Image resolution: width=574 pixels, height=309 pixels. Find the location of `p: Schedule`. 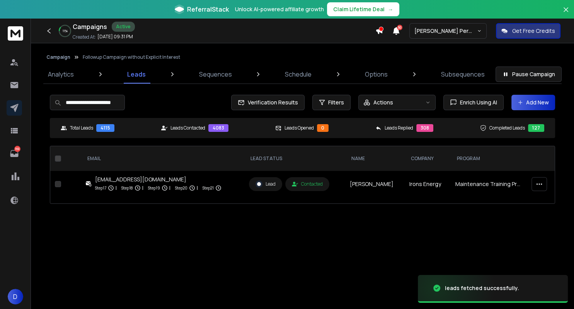

p: Schedule is located at coordinates (298, 74).